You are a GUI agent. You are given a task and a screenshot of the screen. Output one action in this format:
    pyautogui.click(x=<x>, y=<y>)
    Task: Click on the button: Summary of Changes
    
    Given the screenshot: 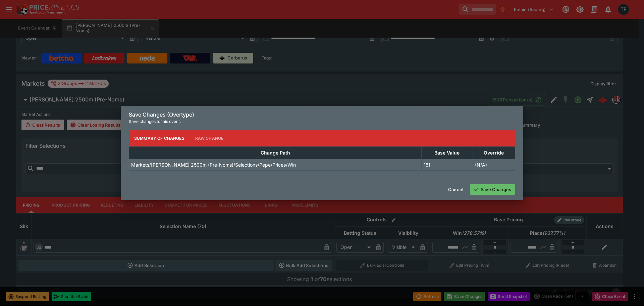 What is the action you would take?
    pyautogui.click(x=160, y=138)
    